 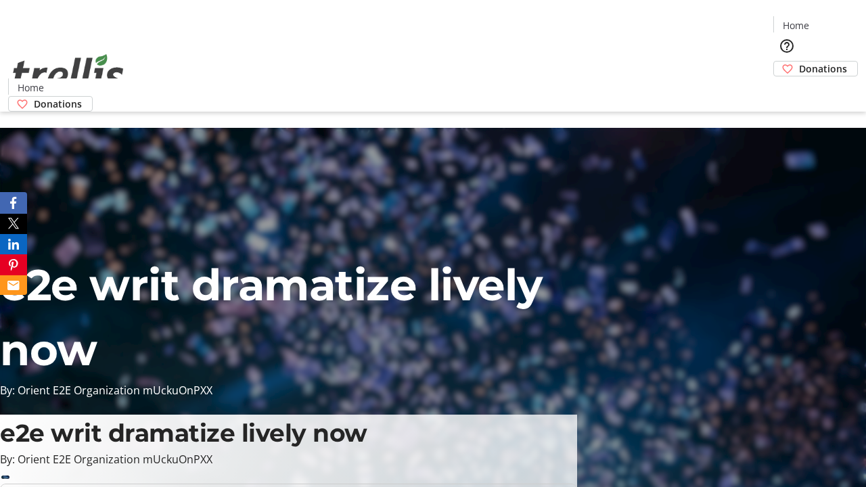 What do you see at coordinates (787, 46) in the screenshot?
I see `button: Help` at bounding box center [787, 46].